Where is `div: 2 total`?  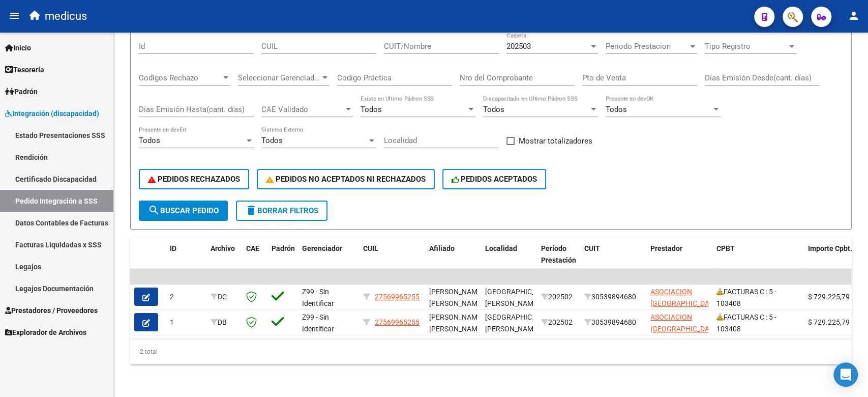
div: 2 total is located at coordinates (491, 352).